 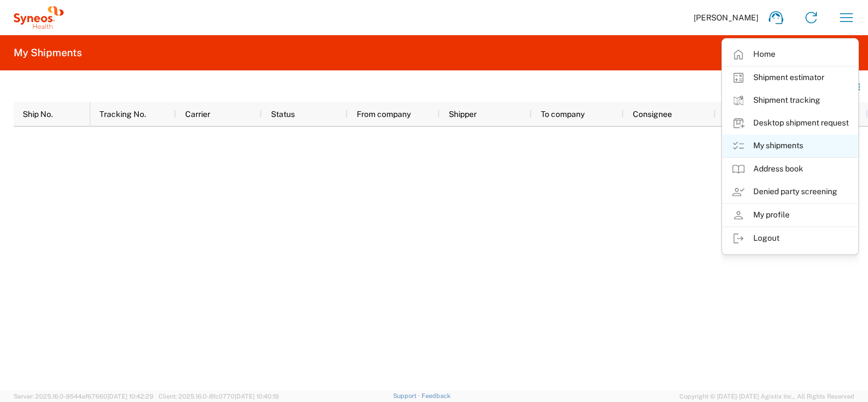 I want to click on a: Logout, so click(x=790, y=239).